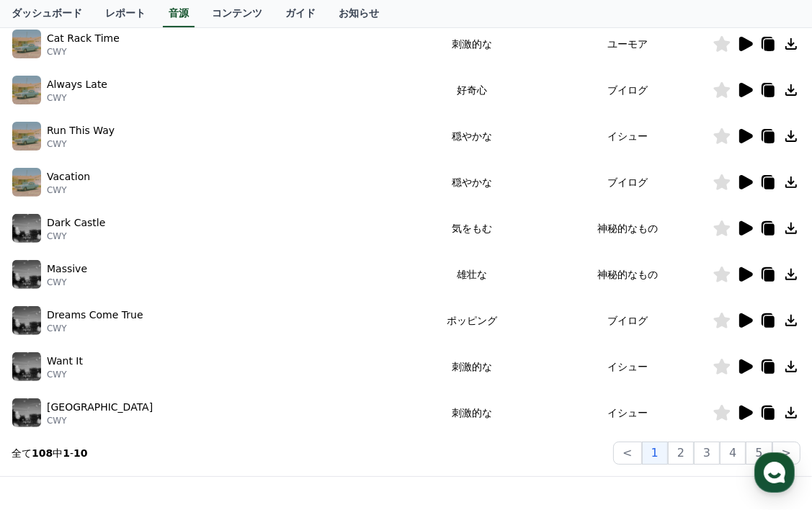 The image size is (812, 510). What do you see at coordinates (628, 44) in the screenshot?
I see `td: ユーモア` at bounding box center [628, 44].